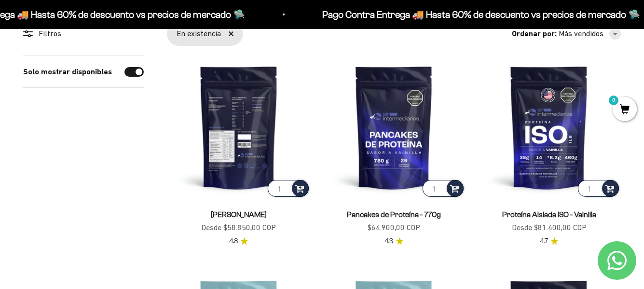 The width and height of the screenshot is (644, 289). I want to click on mark: 0, so click(614, 100).